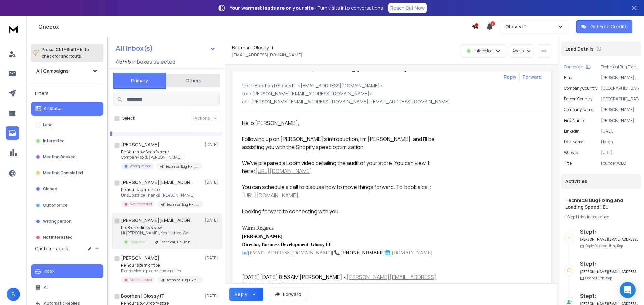 This screenshot has height=305, width=644. I want to click on h3: Filters, so click(67, 94).